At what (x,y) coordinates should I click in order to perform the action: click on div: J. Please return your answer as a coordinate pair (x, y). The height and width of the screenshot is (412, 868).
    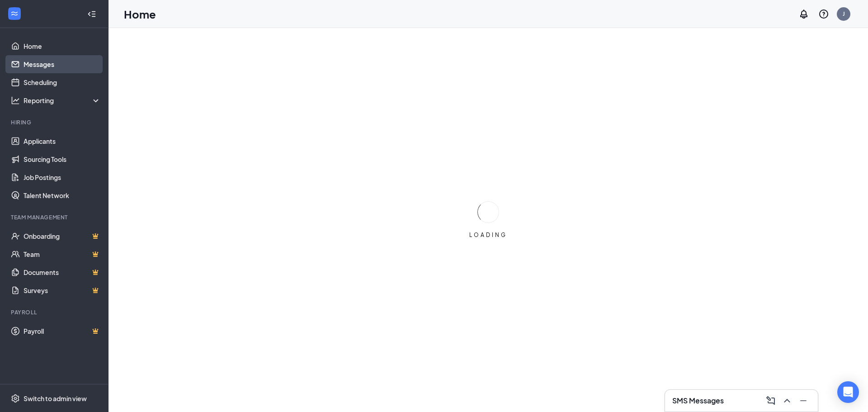
    Looking at the image, I should click on (844, 13).